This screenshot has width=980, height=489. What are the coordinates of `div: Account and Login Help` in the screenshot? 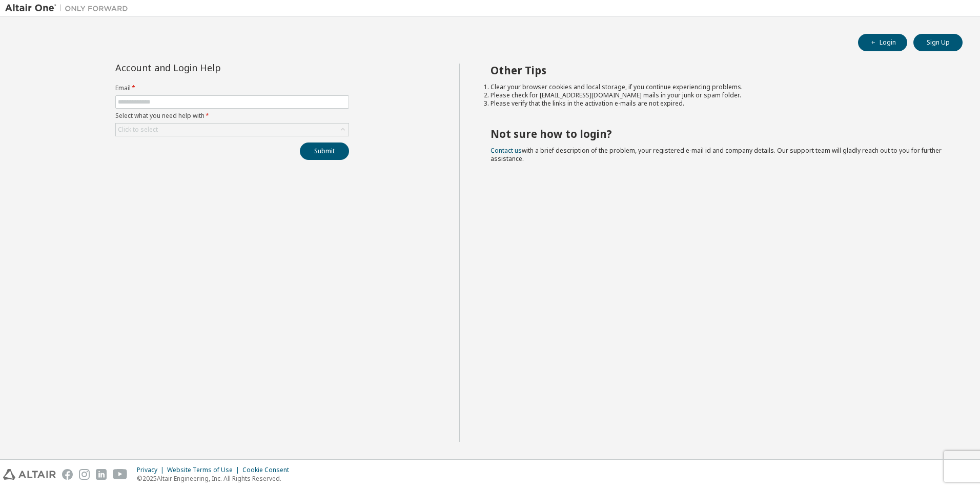 It's located at (209, 68).